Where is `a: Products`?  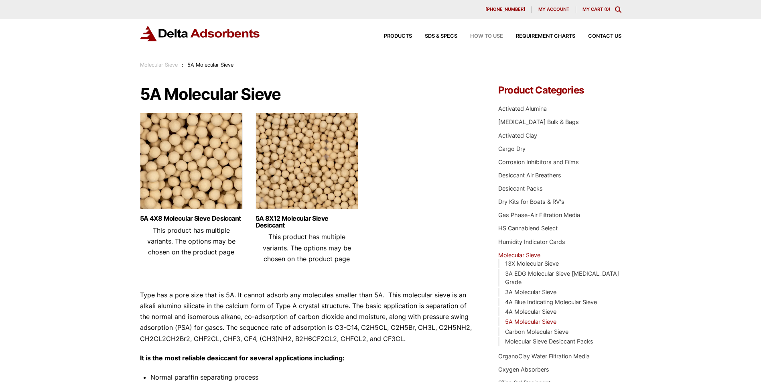 a: Products is located at coordinates (391, 36).